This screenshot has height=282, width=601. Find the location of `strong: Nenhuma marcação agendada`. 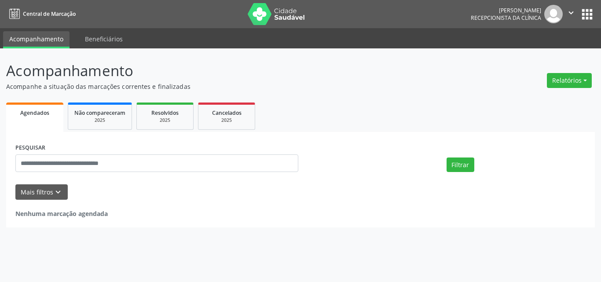

strong: Nenhuma marcação agendada is located at coordinates (62, 213).